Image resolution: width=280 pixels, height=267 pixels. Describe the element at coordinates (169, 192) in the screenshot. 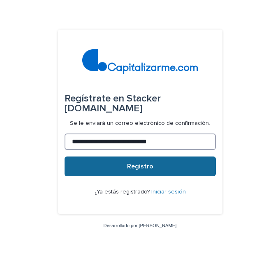

I see `font: Iniciar sesión` at that location.